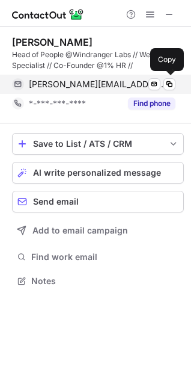 This screenshot has height=384, width=191. Describe the element at coordinates (56, 201) in the screenshot. I see `span: Send email` at that location.